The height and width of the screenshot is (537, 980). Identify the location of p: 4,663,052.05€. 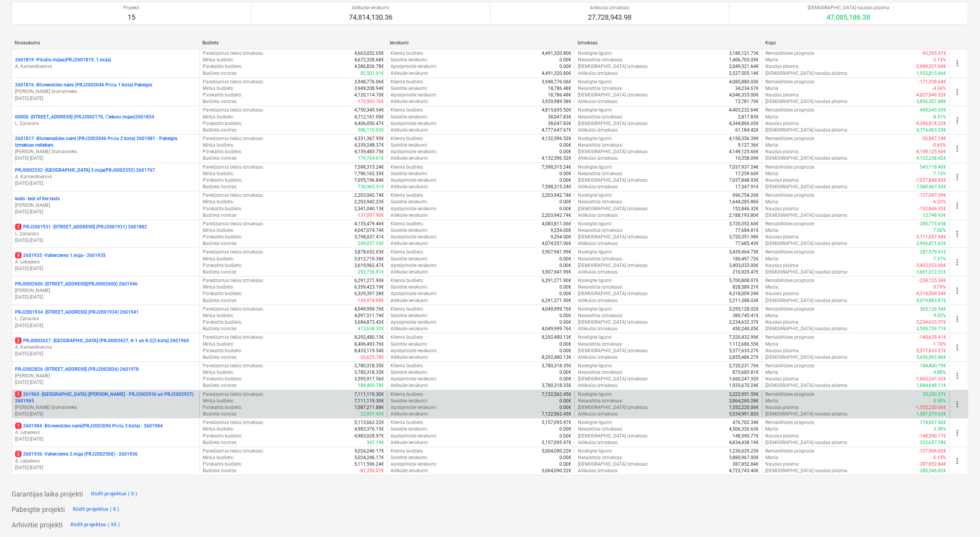
(369, 53).